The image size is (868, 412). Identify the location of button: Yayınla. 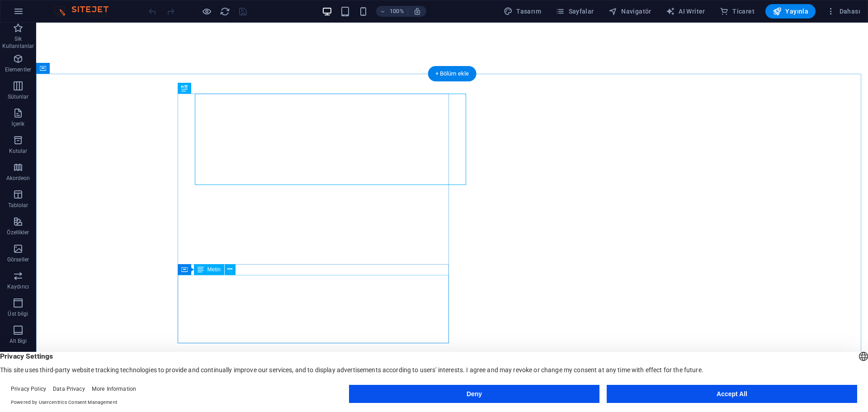
(790, 11).